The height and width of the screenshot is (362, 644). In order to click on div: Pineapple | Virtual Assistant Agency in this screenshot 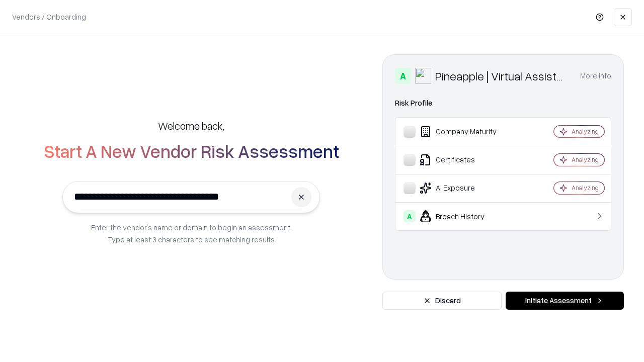, I will do `click(502, 76)`.